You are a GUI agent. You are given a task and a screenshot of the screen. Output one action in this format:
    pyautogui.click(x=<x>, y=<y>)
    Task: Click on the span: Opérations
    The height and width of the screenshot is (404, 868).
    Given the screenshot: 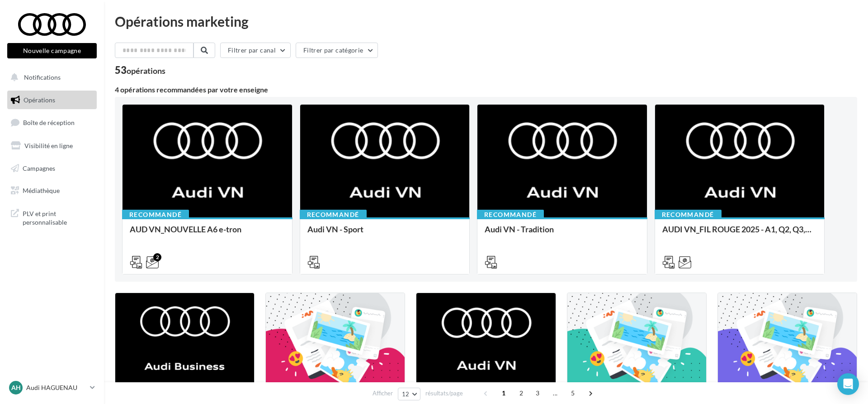 What is the action you would take?
    pyautogui.click(x=40, y=100)
    